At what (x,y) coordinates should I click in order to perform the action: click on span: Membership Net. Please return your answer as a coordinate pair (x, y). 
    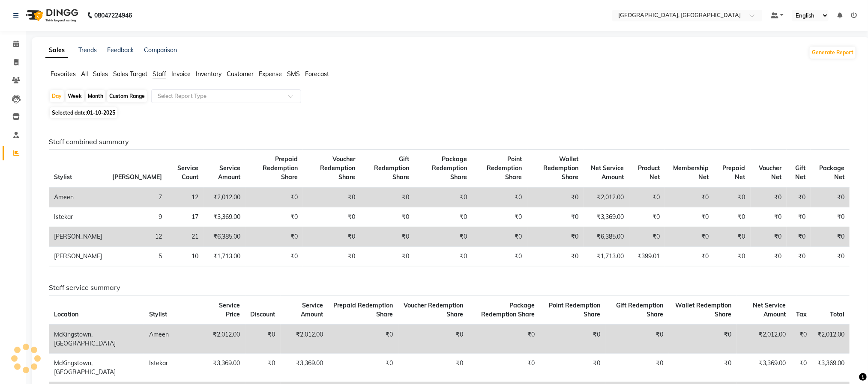
    Looking at the image, I should click on (691, 173).